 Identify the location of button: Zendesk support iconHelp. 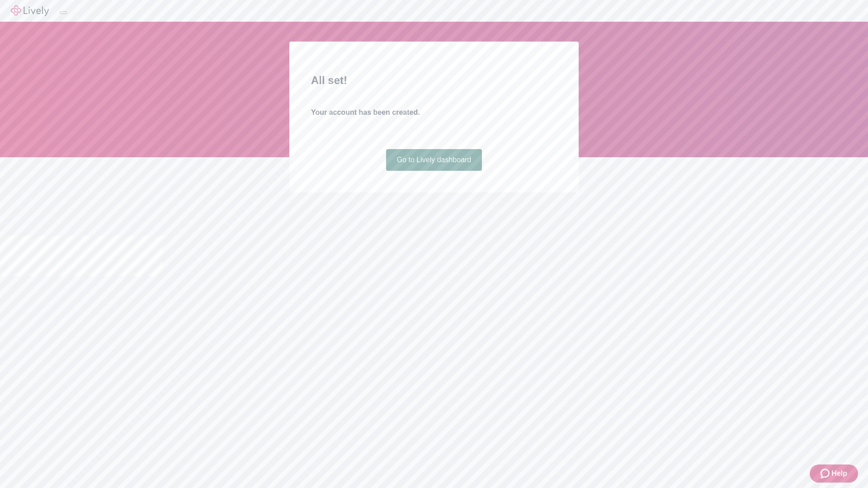
(834, 474).